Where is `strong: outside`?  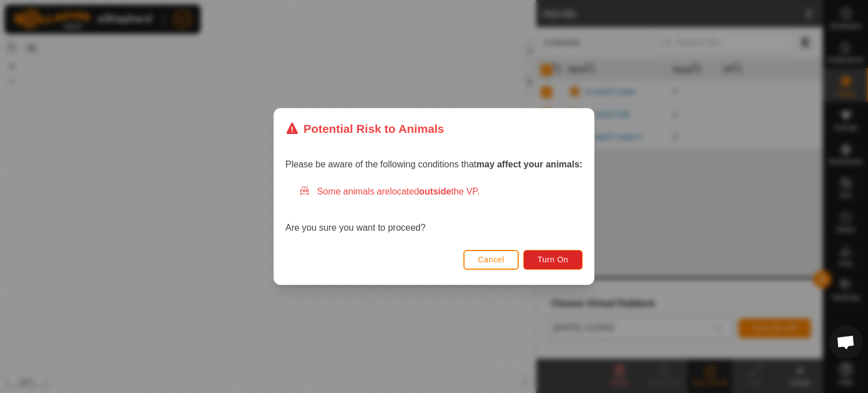
strong: outside is located at coordinates (435, 191).